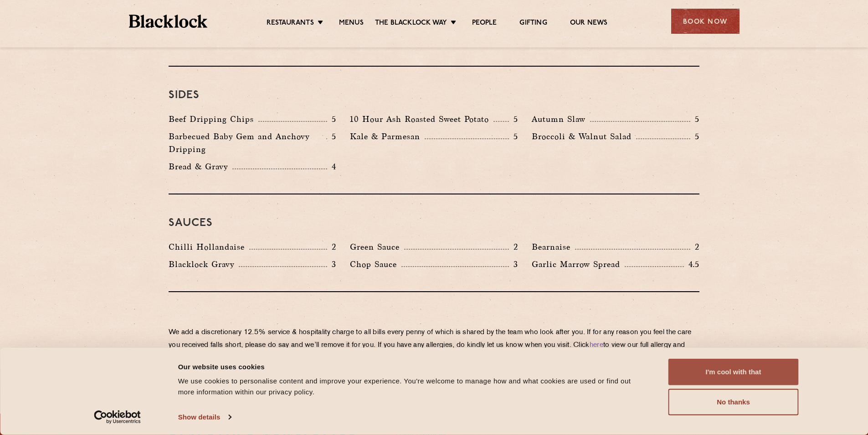 The image size is (868, 435). What do you see at coordinates (692, 264) in the screenshot?
I see `p: 4.5` at bounding box center [692, 264].